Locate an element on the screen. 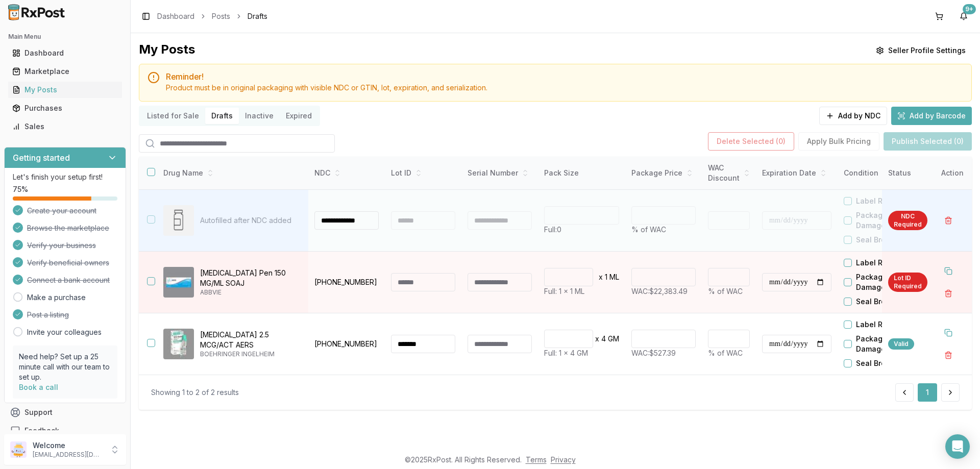 The image size is (980, 469). div: Purchases is located at coordinates (65, 108).